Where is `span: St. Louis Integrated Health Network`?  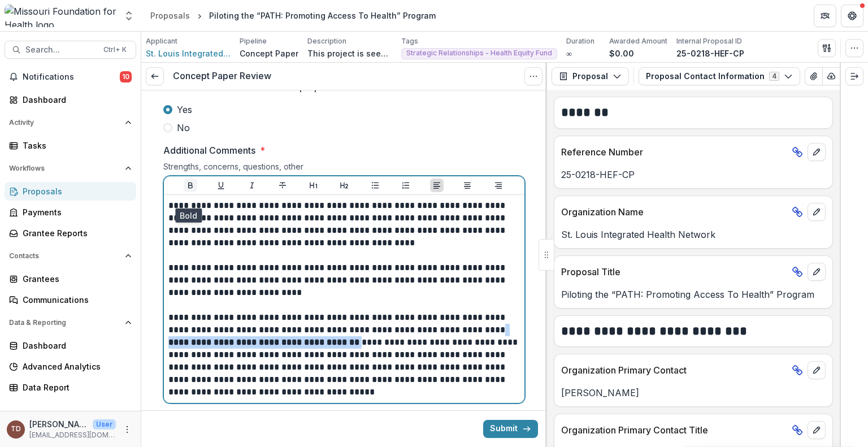
span: St. Louis Integrated Health Network is located at coordinates (188, 53).